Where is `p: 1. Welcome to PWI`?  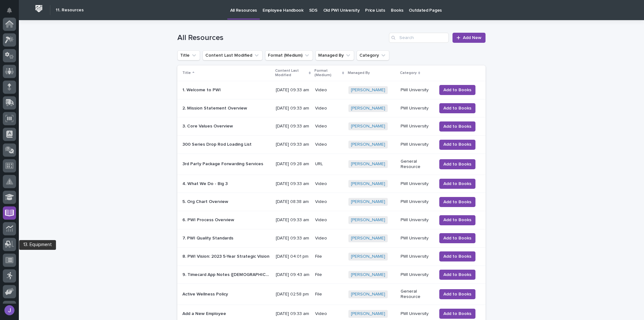 p: 1. Welcome to PWI is located at coordinates (202, 89).